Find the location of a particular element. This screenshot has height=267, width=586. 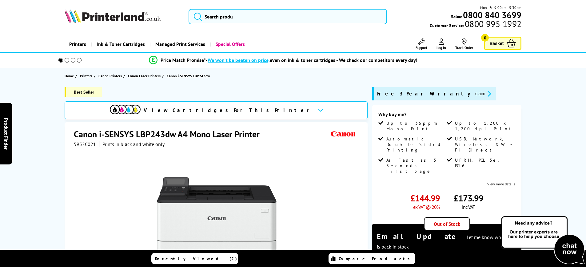

span: View Cartridges For This Printer is located at coordinates (228, 110).